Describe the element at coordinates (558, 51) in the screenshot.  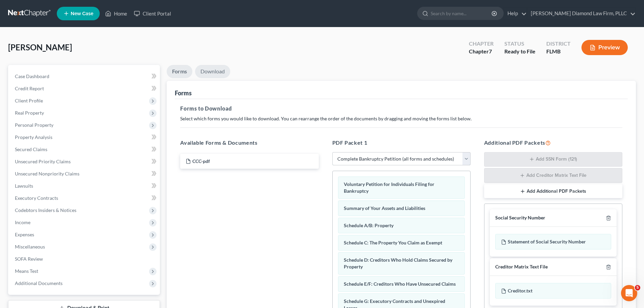
I see `div: FLMB` at that location.